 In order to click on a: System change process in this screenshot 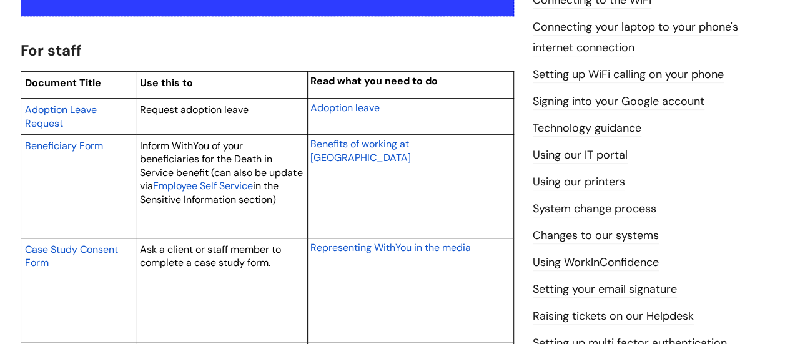, I will do `click(594, 209)`.